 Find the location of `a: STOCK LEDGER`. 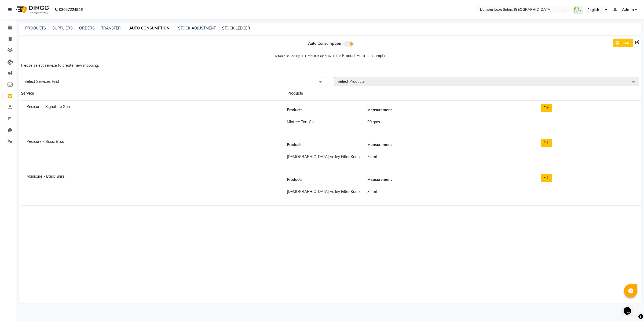

a: STOCK LEDGER is located at coordinates (236, 28).